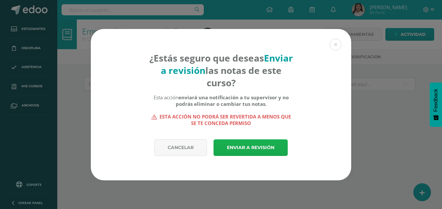 Image resolution: width=442 pixels, height=209 pixels. Describe the element at coordinates (181, 147) in the screenshot. I see `a: Cancelar` at that location.